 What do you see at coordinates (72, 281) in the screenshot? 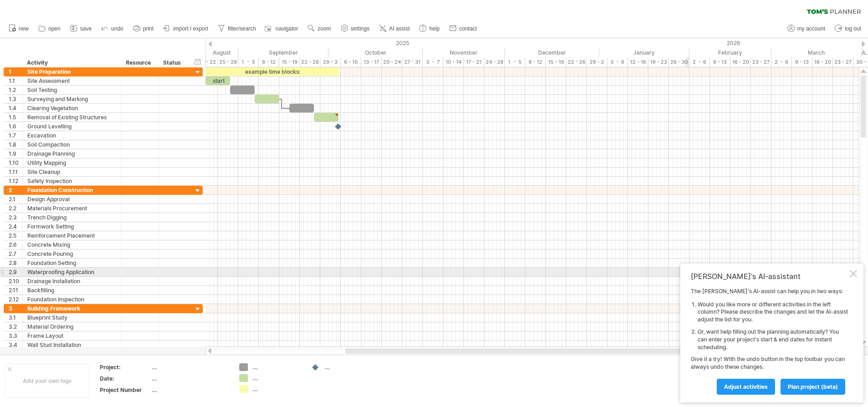
I see `div: Drainage Installation` at bounding box center [72, 281].